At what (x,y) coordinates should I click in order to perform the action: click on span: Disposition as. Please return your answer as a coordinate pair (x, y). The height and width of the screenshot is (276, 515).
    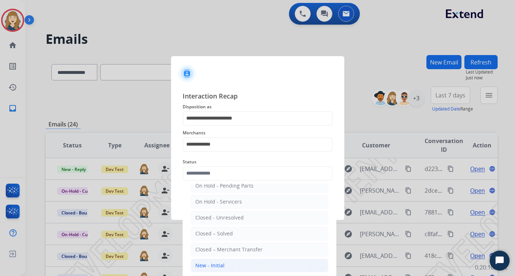
    Looking at the image, I should click on (258, 107).